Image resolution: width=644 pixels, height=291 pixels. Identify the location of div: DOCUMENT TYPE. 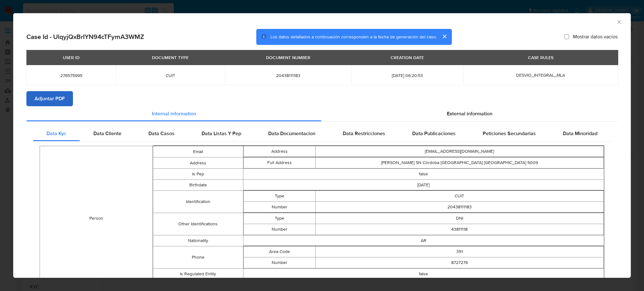
(170, 57).